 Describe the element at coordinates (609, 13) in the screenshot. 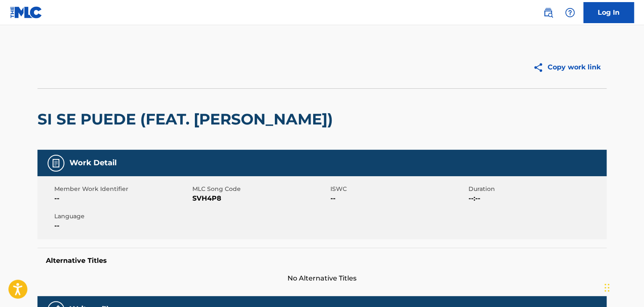

I see `a: Log In` at that location.